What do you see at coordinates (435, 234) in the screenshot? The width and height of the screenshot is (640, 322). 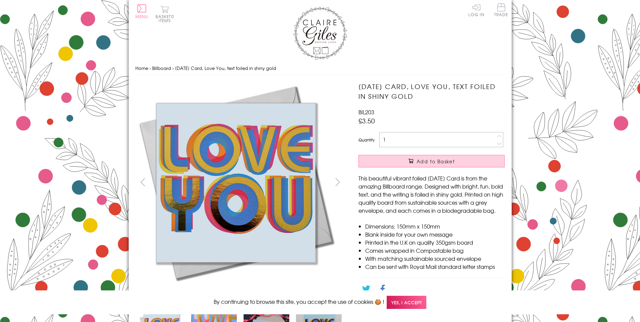 I see `li: Blank inside for your own message` at bounding box center [435, 234].